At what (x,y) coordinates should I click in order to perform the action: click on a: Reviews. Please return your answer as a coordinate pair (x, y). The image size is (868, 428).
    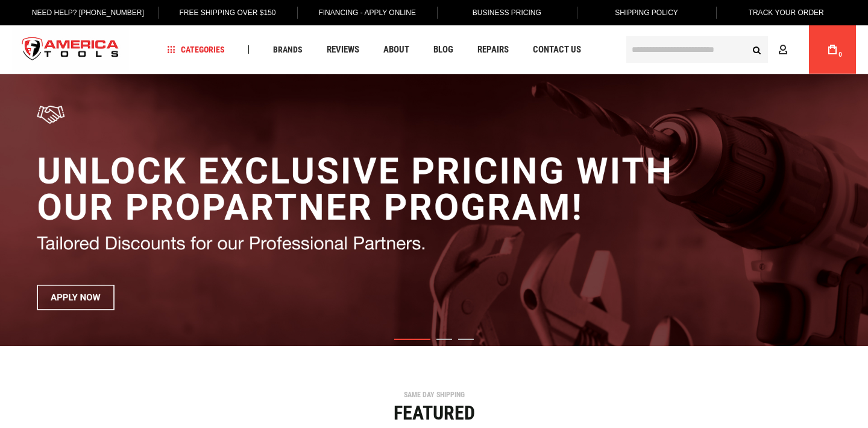
    Looking at the image, I should click on (343, 50).